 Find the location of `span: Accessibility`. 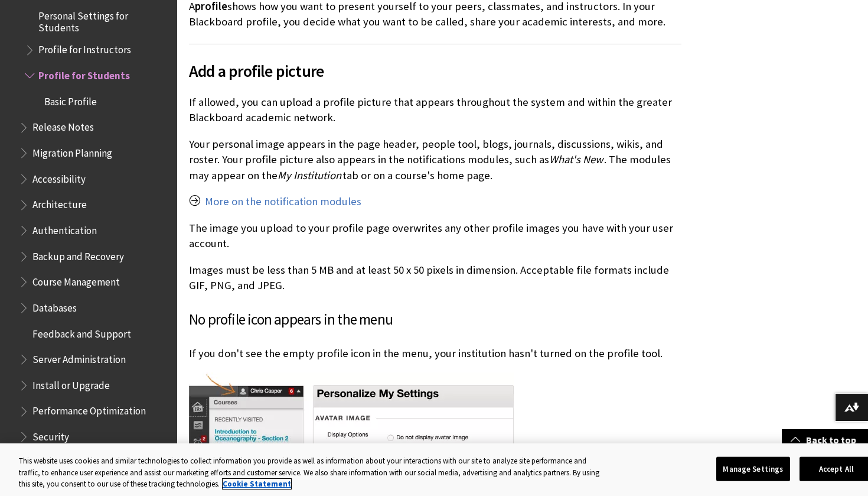

span: Accessibility is located at coordinates (59, 176).